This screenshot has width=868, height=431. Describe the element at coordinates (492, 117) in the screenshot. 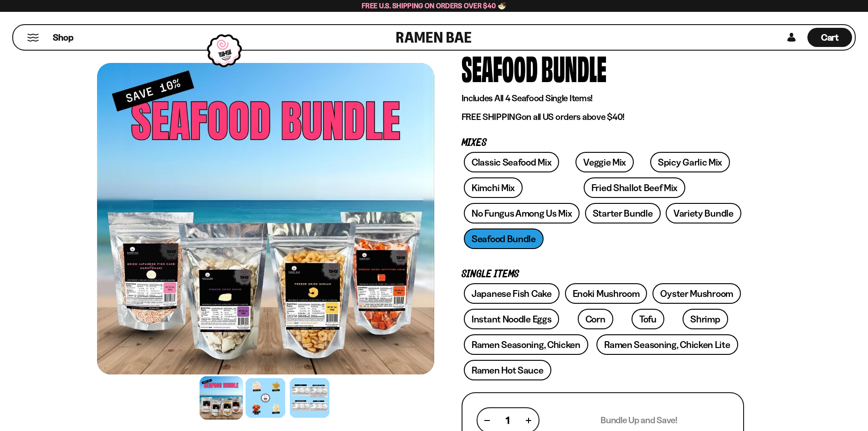

I see `strong: FREE SHIPPING` at that location.